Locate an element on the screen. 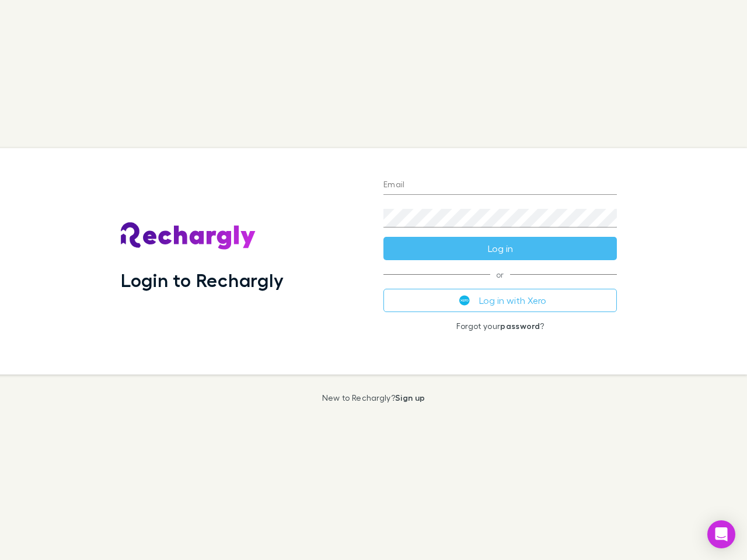 The image size is (747, 560). img: Xero's logo is located at coordinates (464, 300).